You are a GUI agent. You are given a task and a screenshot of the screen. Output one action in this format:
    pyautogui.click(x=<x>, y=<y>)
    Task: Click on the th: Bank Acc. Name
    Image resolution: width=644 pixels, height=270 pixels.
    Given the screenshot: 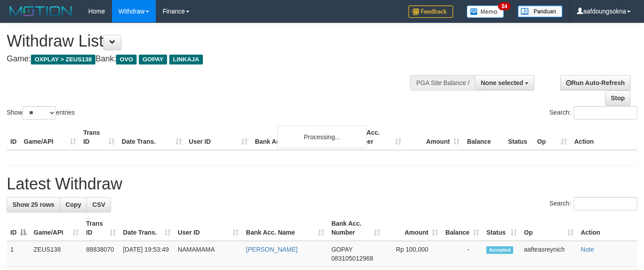 What is the action you would take?
    pyautogui.click(x=298, y=137)
    